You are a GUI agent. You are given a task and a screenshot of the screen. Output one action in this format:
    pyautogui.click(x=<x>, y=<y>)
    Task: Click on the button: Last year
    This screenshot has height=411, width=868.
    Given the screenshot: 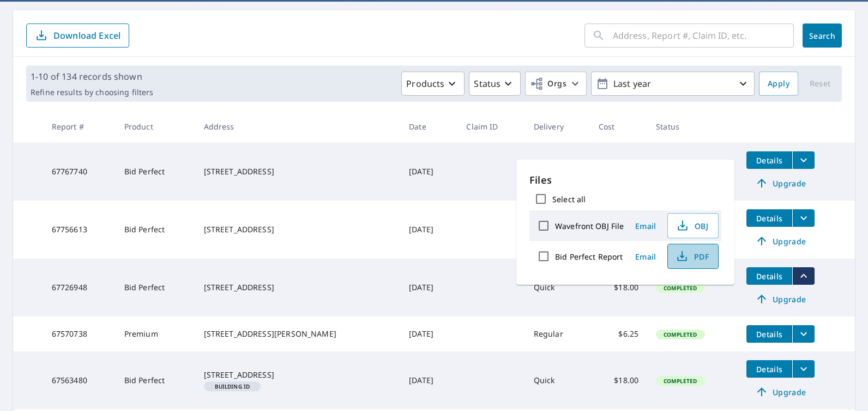 What is the action you would take?
    pyautogui.click(x=673, y=84)
    